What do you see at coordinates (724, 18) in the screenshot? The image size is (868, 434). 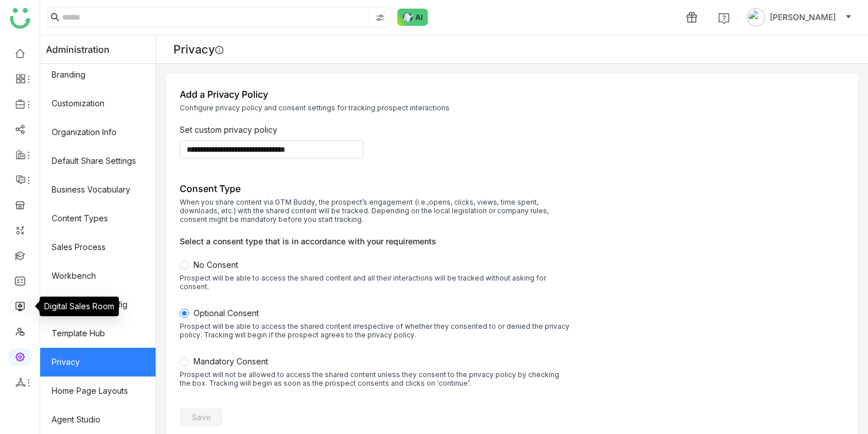 I see `img: help.svg` at bounding box center [724, 18].